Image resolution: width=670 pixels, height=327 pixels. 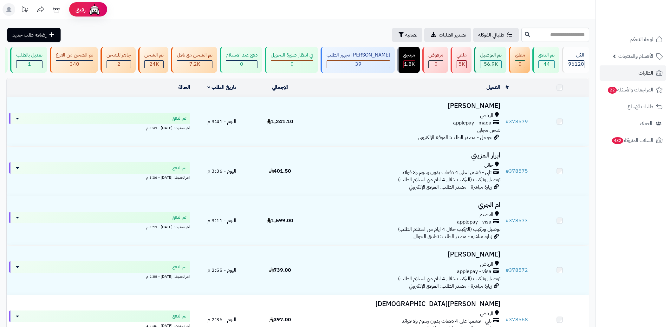 I want to click on span: 340, so click(x=75, y=64).